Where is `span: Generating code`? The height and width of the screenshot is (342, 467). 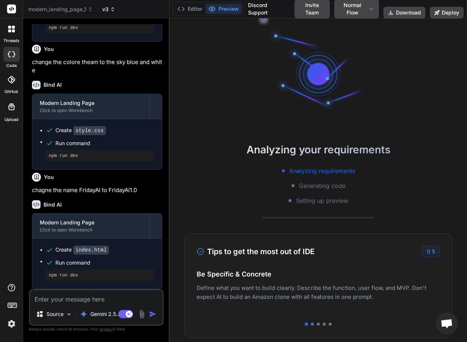
span: Generating code is located at coordinates (322, 186).